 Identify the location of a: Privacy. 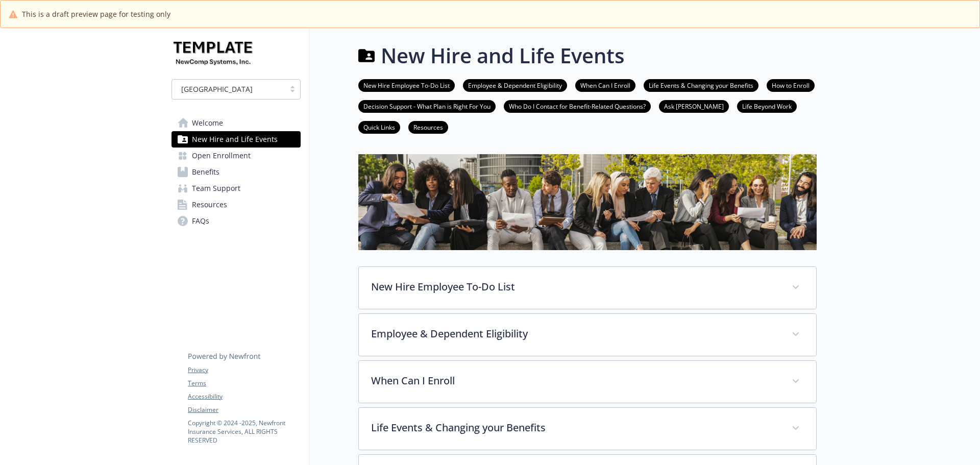
(244, 370).